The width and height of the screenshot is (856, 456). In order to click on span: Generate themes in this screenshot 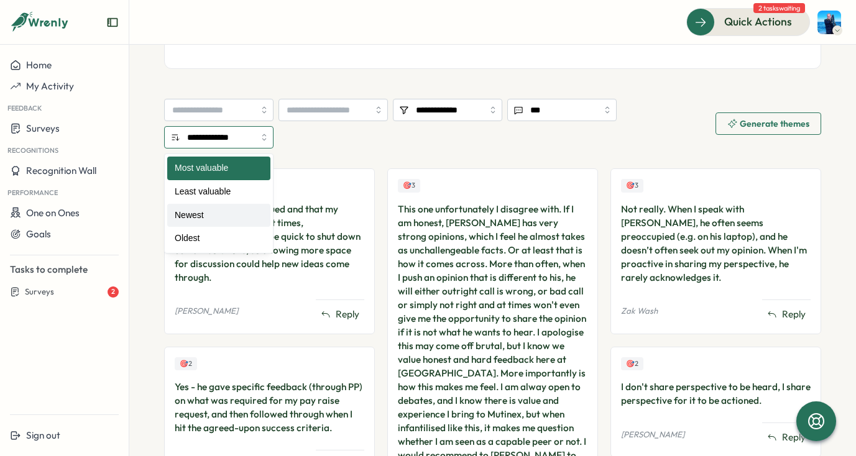, I will do `click(774, 124)`.